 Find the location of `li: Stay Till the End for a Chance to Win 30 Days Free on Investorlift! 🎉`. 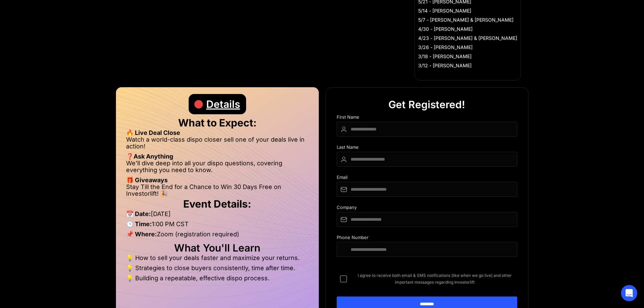

li: Stay Till the End for a Chance to Win 30 Days Free on Investorlift! 🎉 is located at coordinates (217, 190).